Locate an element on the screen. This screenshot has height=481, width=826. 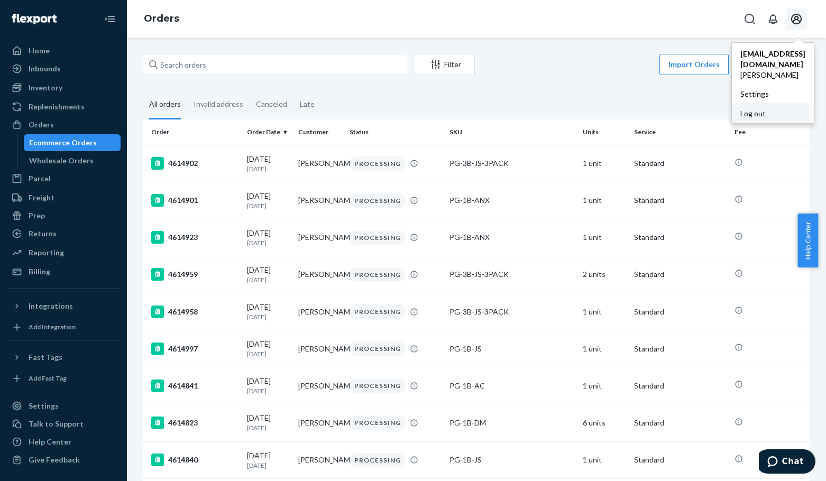
div: PG-1B-DM is located at coordinates (512, 423).